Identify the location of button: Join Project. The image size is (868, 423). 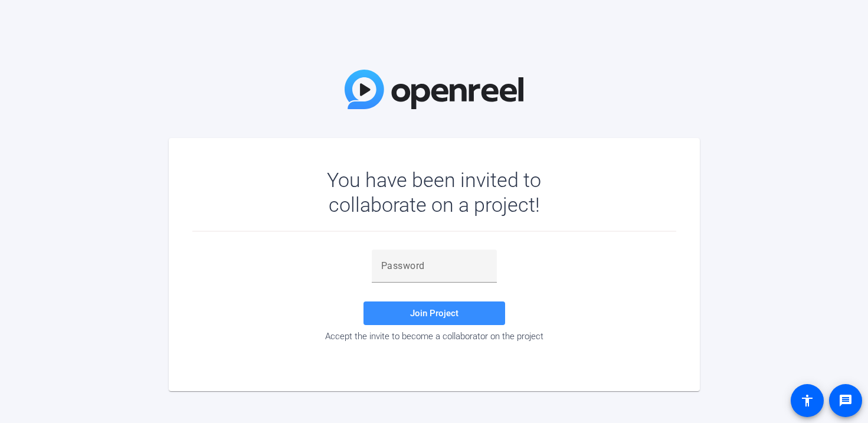
(434, 314).